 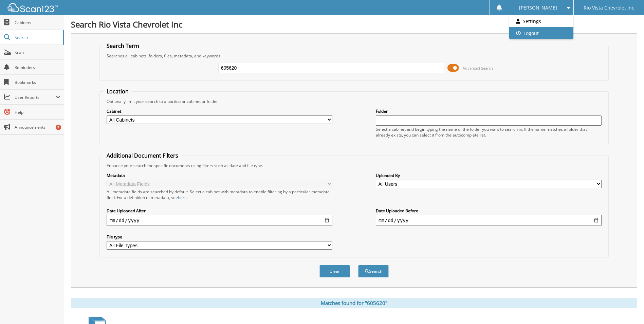 What do you see at coordinates (35, 97) in the screenshot?
I see `span: User Reports` at bounding box center [35, 97].